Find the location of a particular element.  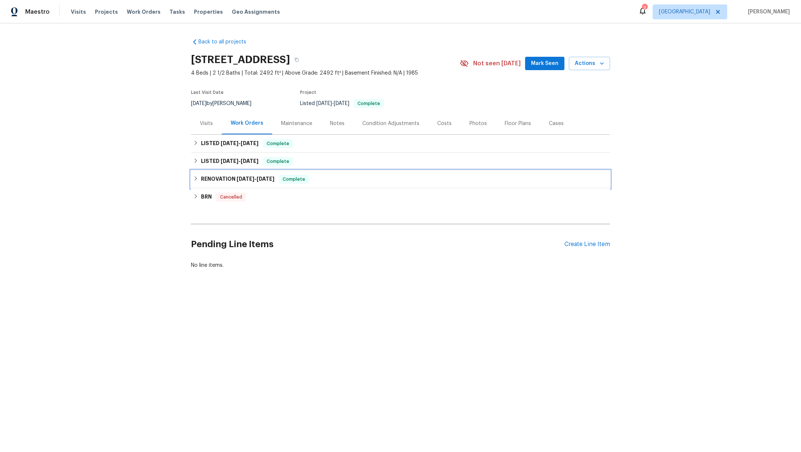

div: Create Line Item is located at coordinates (587, 244).